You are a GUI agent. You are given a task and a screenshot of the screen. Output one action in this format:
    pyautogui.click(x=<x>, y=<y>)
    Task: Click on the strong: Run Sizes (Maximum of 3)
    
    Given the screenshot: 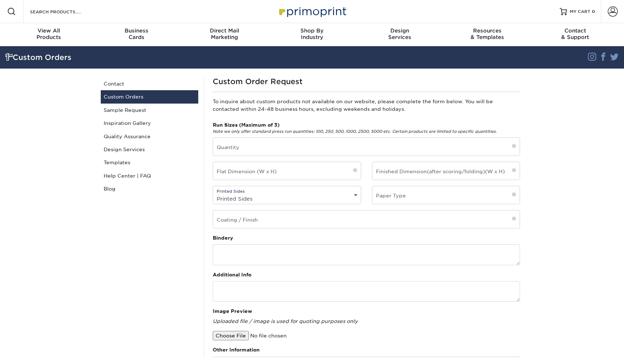 What is the action you would take?
    pyautogui.click(x=246, y=125)
    